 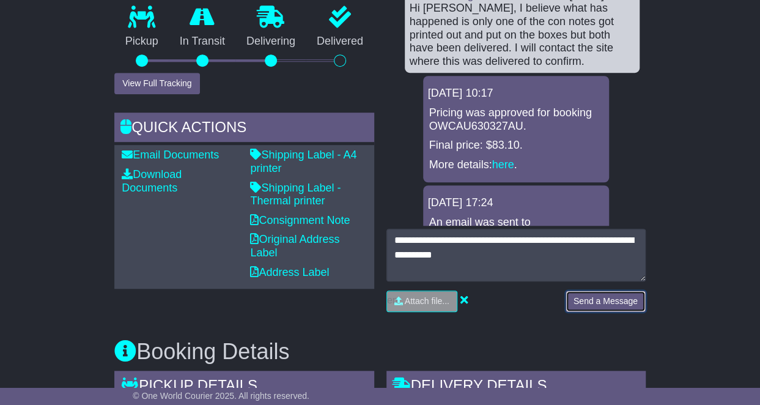 I want to click on a: Download Documents, so click(x=152, y=181).